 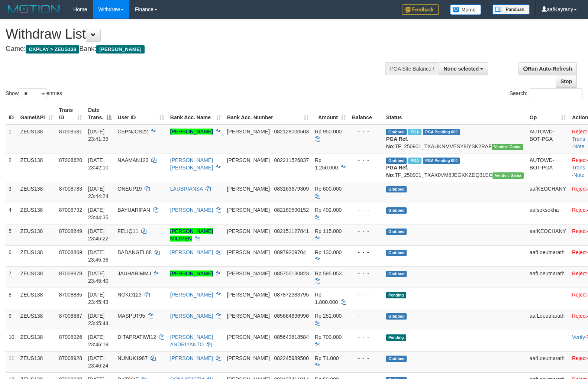 I want to click on td: aafKEOCHANY, so click(x=548, y=192).